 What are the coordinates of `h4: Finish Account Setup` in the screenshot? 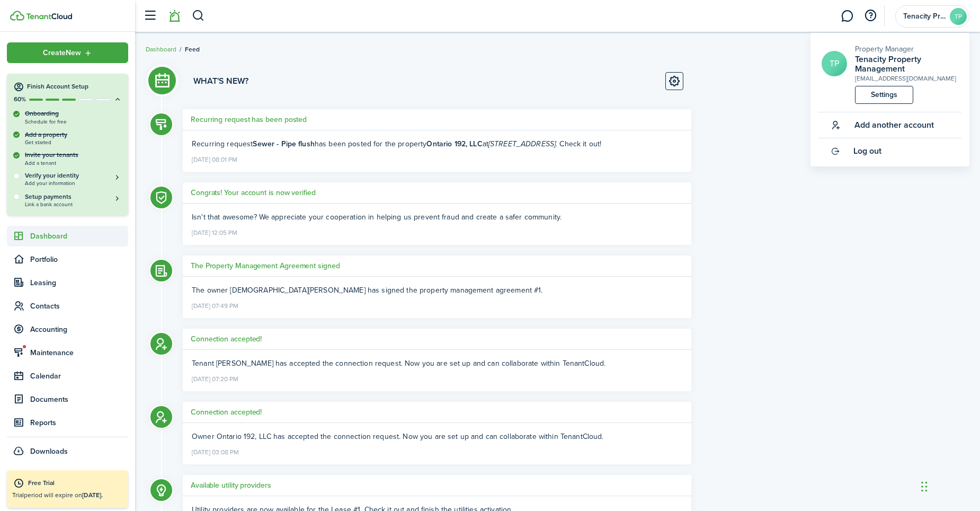 It's located at (74, 87).